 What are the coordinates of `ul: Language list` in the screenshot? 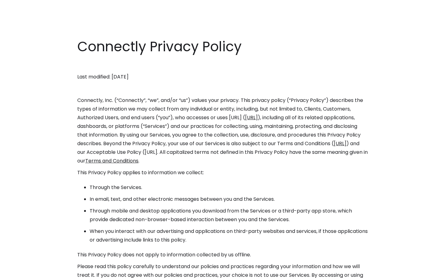 It's located at (25, 271).